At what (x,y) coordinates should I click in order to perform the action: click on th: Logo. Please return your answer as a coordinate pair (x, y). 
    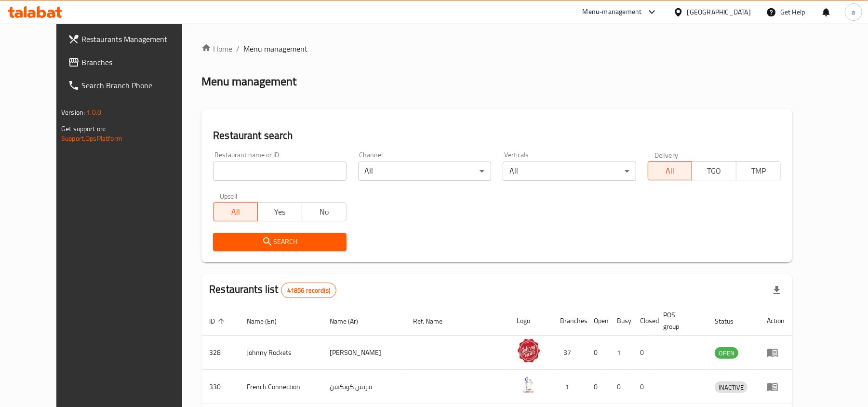
    Looking at the image, I should click on (531, 321).